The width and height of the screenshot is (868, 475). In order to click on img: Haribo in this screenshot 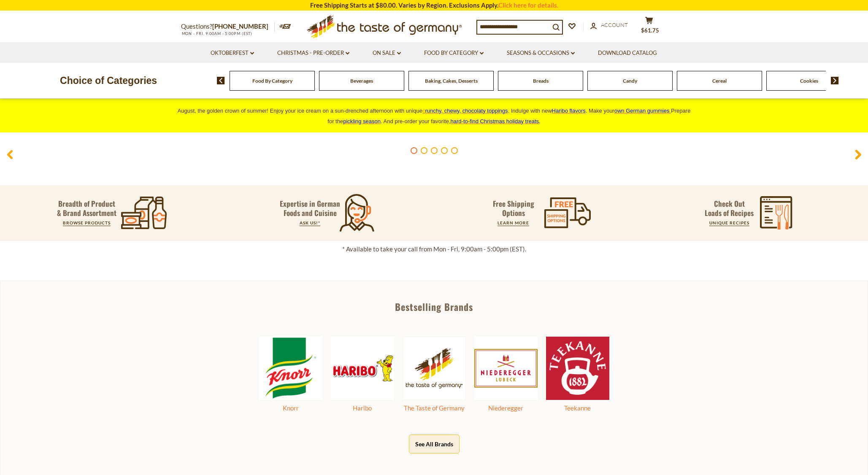, I will do `click(362, 368)`.